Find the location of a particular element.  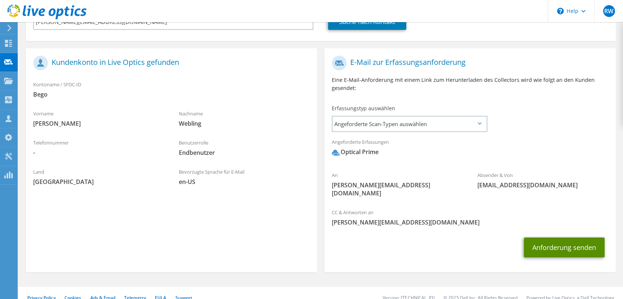

div: Optical Prime is located at coordinates (355, 152).